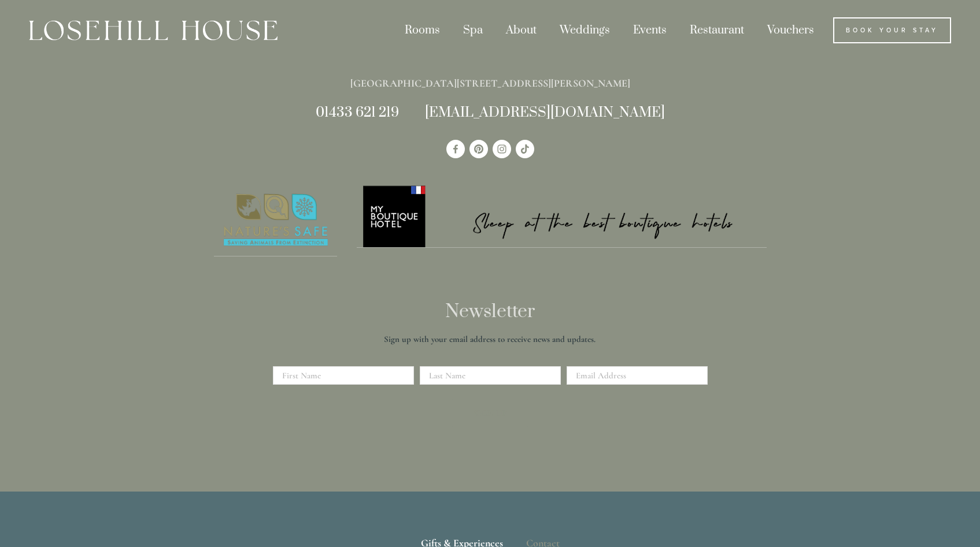  What do you see at coordinates (584, 30) in the screenshot?
I see `div: Weddings` at bounding box center [584, 30].